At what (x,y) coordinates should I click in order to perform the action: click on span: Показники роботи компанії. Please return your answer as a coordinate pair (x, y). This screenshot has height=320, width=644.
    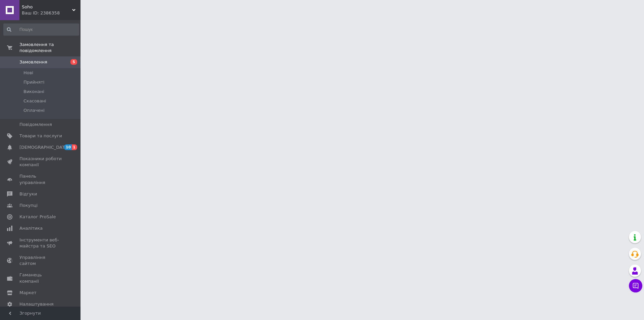
    Looking at the image, I should click on (41, 162).